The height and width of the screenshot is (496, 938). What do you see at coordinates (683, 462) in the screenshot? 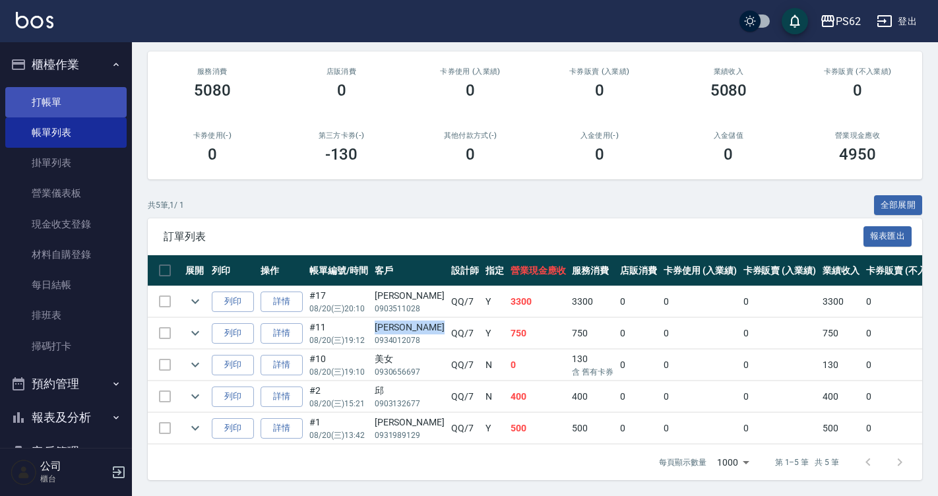
I see `p: 每頁顯示數量` at bounding box center [683, 462].